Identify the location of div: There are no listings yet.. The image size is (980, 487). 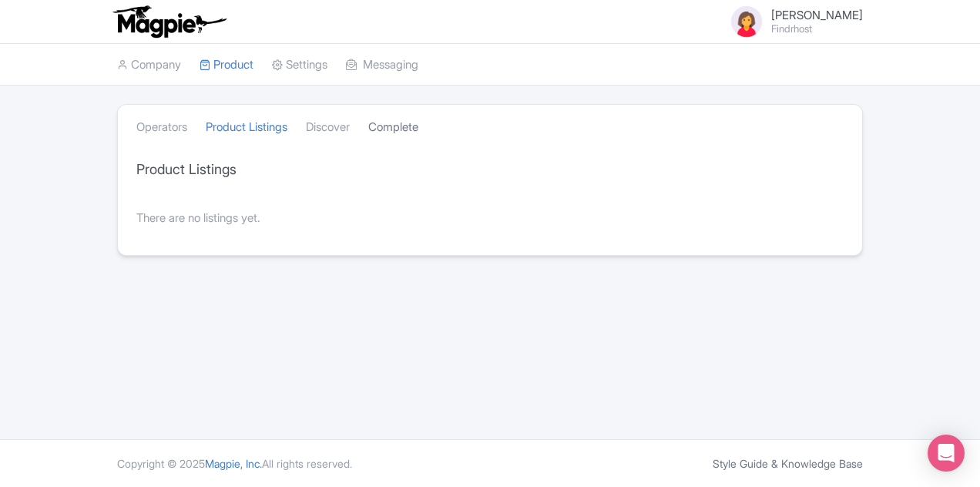
(490, 218).